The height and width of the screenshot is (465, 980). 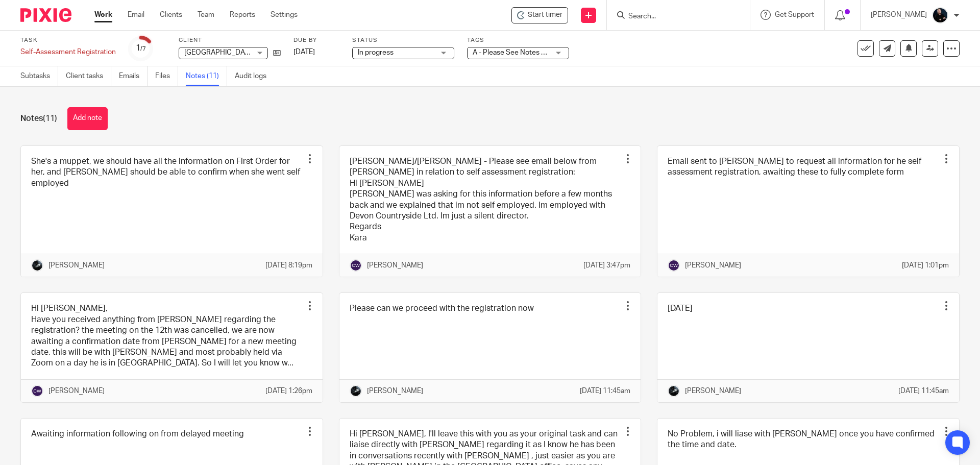 I want to click on label: Tags, so click(x=518, y=40).